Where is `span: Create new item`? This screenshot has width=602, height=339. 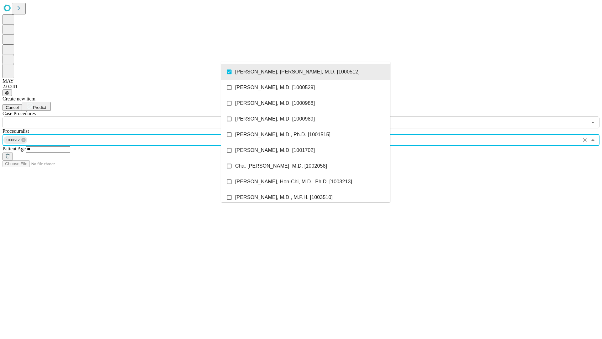 span: Create new item is located at coordinates (19, 99).